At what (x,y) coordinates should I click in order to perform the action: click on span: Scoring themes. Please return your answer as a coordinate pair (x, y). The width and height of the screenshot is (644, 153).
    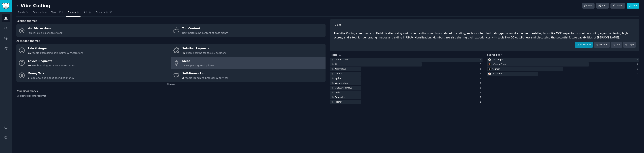
    Looking at the image, I should click on (27, 21).